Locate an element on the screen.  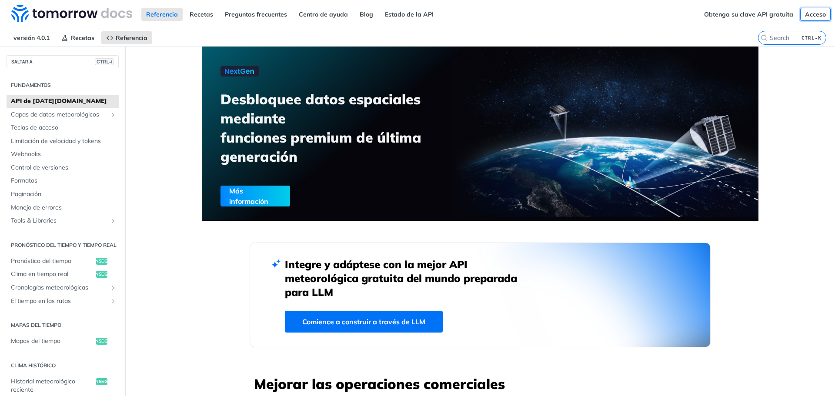
svg: Search is located at coordinates (764, 38).